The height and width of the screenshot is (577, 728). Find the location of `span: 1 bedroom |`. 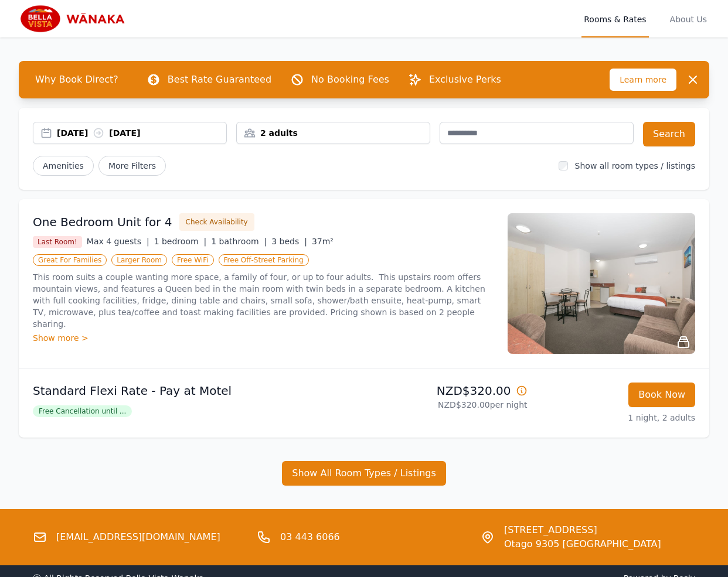

span: 1 bedroom | is located at coordinates (181, 241).